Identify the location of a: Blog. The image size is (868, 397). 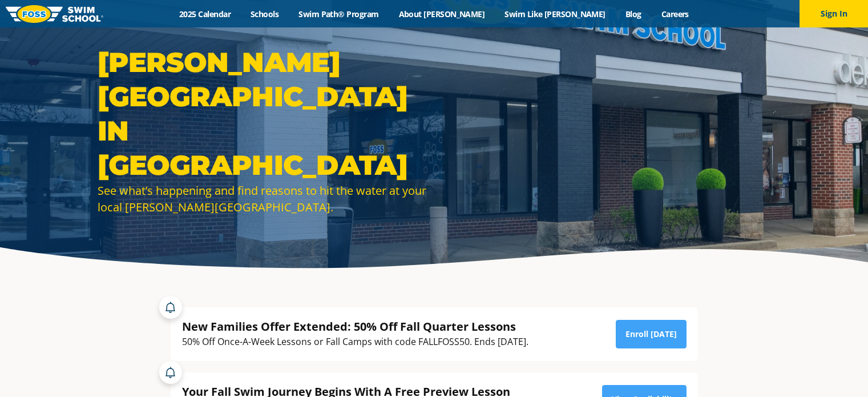
(633, 13).